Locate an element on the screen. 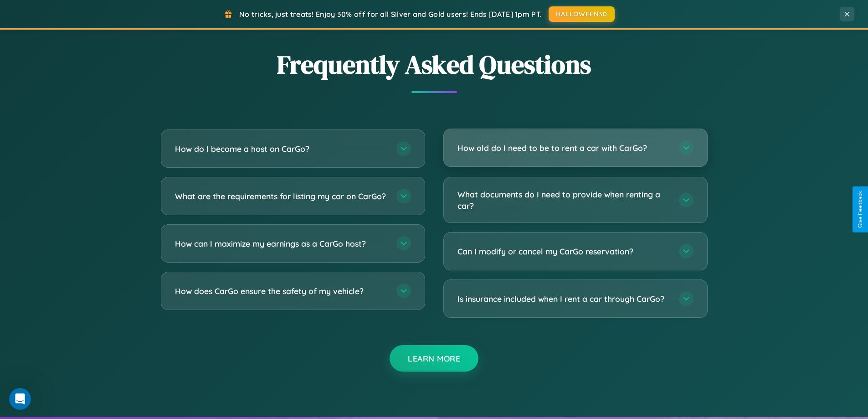 This screenshot has width=868, height=419. h3: How does CarGo ensure the safety of my vehicle? is located at coordinates (281, 291).